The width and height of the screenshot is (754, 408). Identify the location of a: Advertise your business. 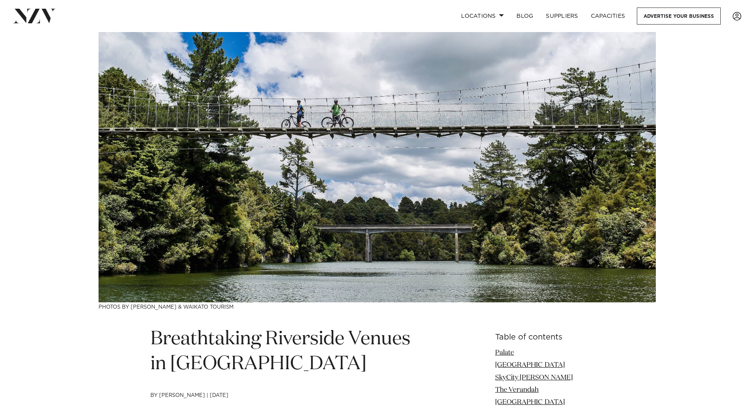
(679, 16).